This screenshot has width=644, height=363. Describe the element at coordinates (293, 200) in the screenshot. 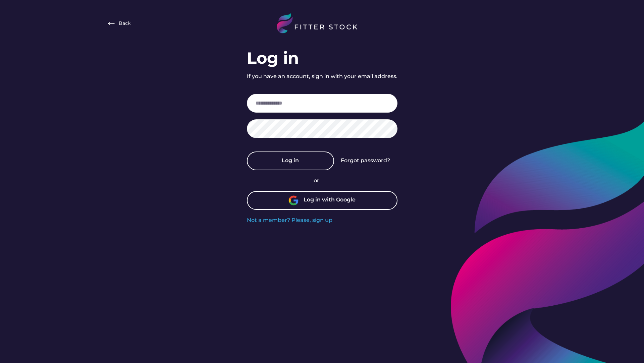

I see `img: unnamed.png` at that location.